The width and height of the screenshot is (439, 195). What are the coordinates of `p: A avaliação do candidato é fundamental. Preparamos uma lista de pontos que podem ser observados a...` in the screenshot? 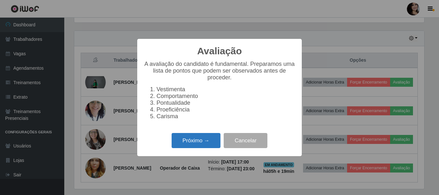 It's located at (220, 71).